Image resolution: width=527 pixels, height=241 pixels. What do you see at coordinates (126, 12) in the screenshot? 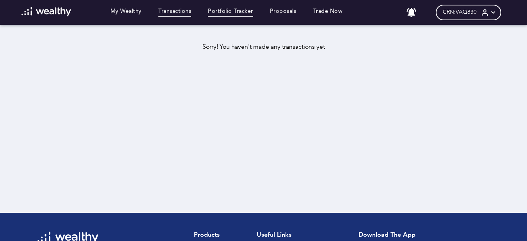
I see `a: My Wealthy` at bounding box center [126, 12].